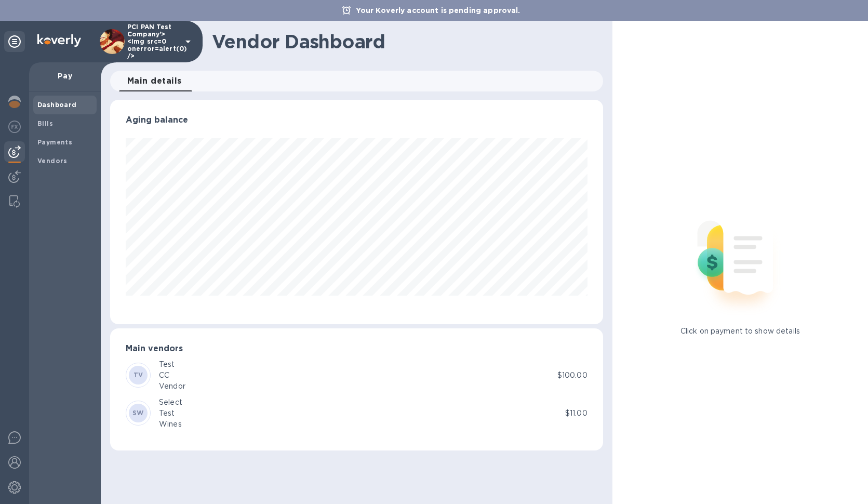 The image size is (868, 504). I want to click on h1: Vendor Dashboard, so click(403, 42).